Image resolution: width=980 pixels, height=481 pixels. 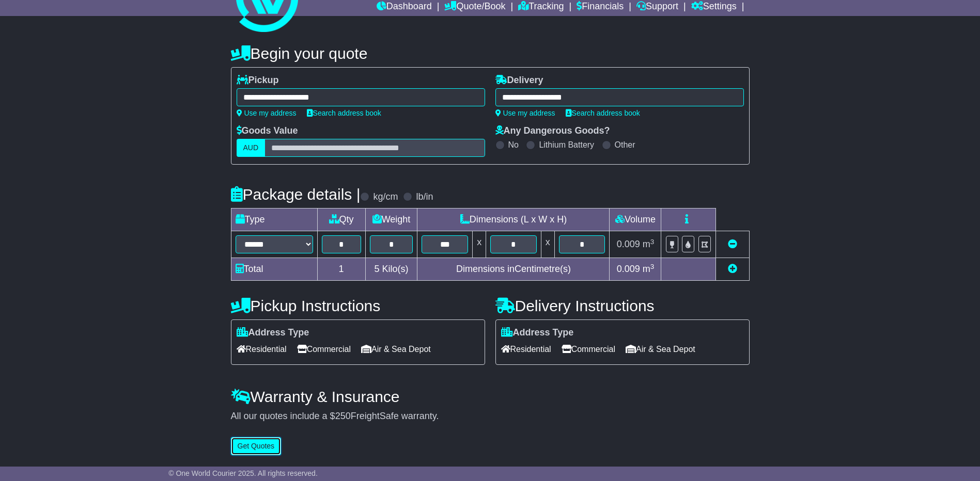 What do you see at coordinates (258, 81) in the screenshot?
I see `label: Pickup` at bounding box center [258, 81].